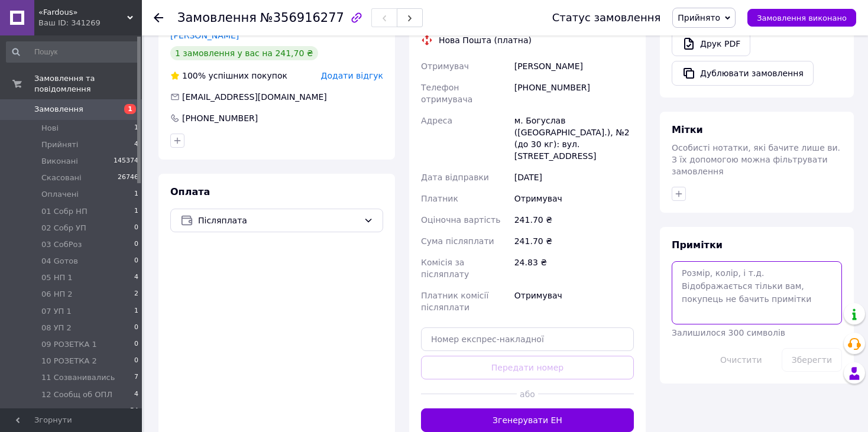 The width and height of the screenshot is (868, 432). I want to click on button: Згенерувати ЕН, so click(527, 420).